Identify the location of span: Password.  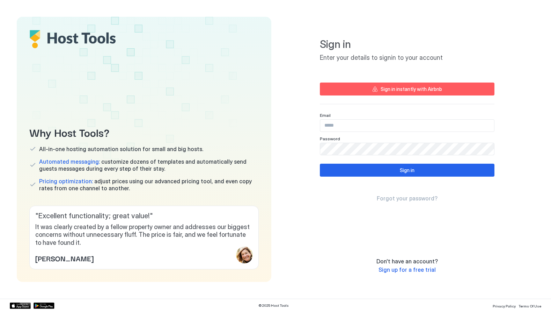
(330, 138).